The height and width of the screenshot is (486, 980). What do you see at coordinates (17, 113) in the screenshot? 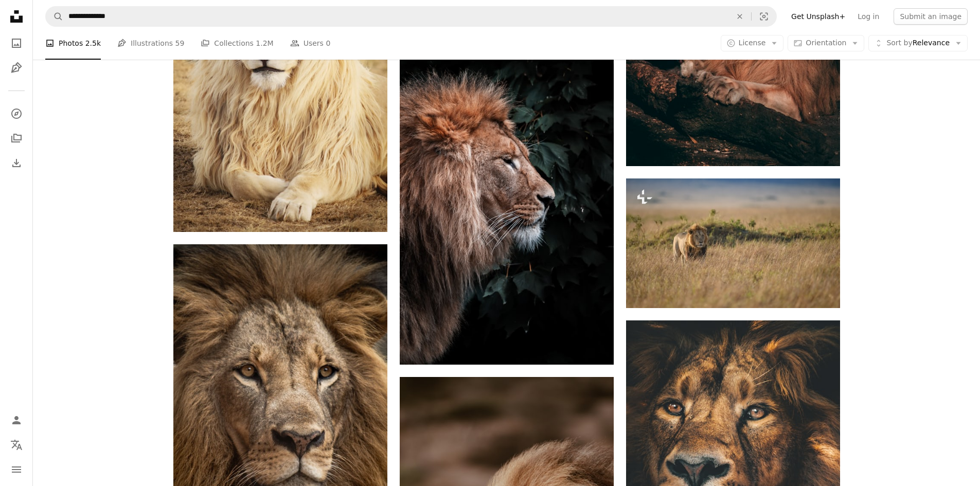
I see `a: Explore` at bounding box center [17, 113].